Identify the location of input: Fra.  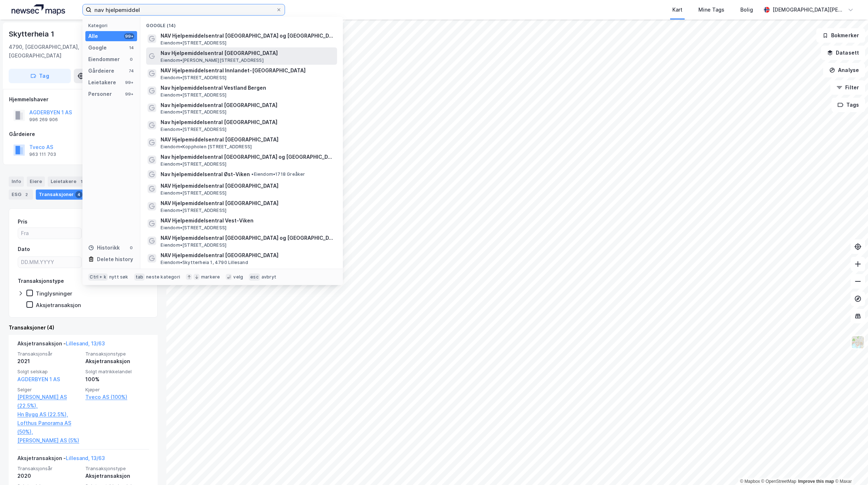
(49, 233).